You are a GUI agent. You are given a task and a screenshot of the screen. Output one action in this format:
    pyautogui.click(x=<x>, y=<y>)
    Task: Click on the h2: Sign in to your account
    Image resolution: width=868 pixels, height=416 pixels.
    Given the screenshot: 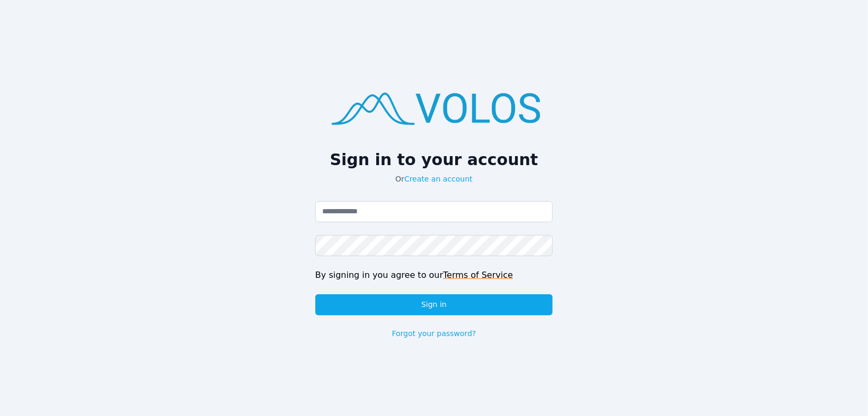 What is the action you would take?
    pyautogui.click(x=434, y=160)
    